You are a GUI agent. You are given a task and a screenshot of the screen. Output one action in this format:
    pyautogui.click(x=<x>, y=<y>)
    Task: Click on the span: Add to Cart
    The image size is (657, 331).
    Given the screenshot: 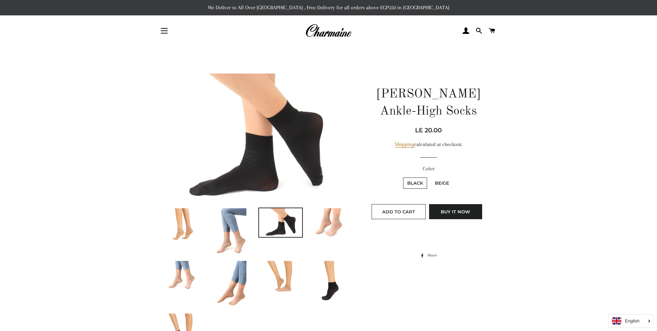 What is the action you would take?
    pyautogui.click(x=398, y=212)
    